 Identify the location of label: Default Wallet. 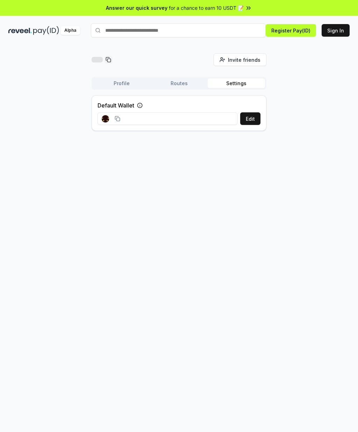
(116, 105).